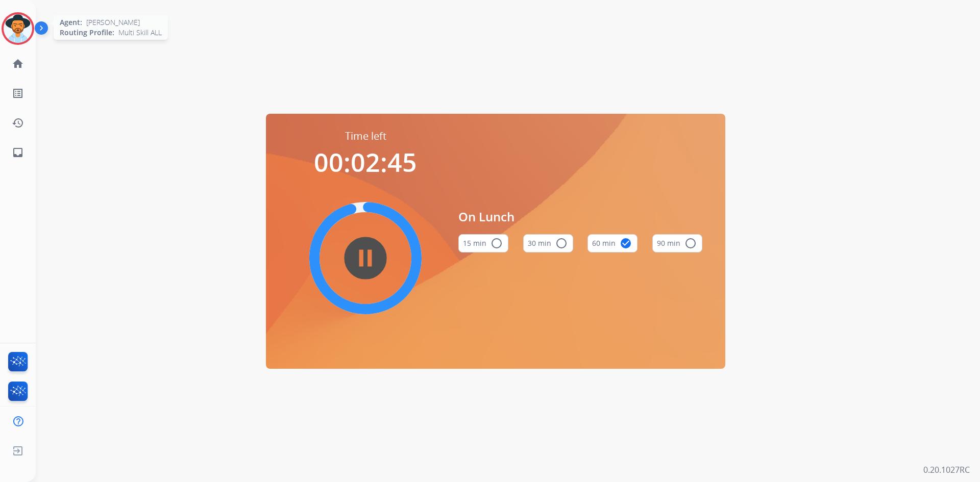  Describe the element at coordinates (87, 33) in the screenshot. I see `span: Routing Profile:` at that location.